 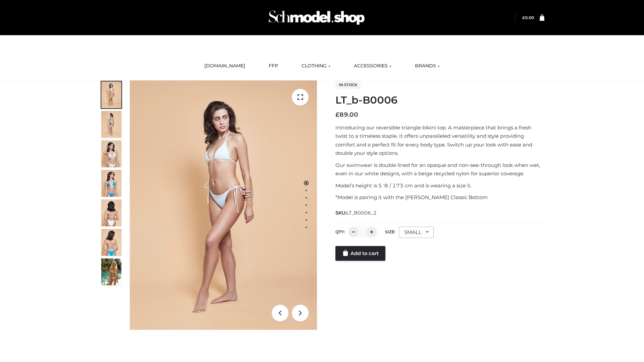 What do you see at coordinates (347, 115) in the screenshot?
I see `bdi: 89.00` at bounding box center [347, 115].